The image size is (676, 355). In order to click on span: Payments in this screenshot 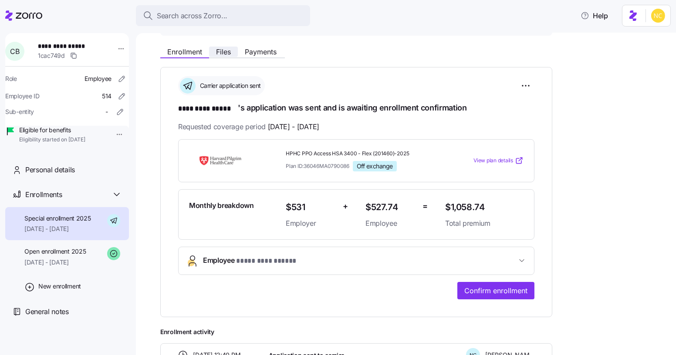, I will do `click(260, 52)`.